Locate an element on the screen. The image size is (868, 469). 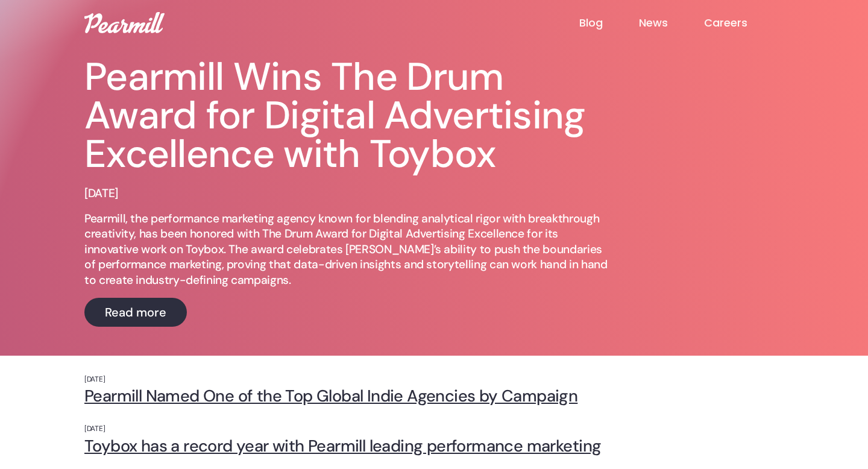
h1: Pearmill Wins The Drum Award for Digital Advertising Excellence with Toybox is located at coordinates (349, 115).